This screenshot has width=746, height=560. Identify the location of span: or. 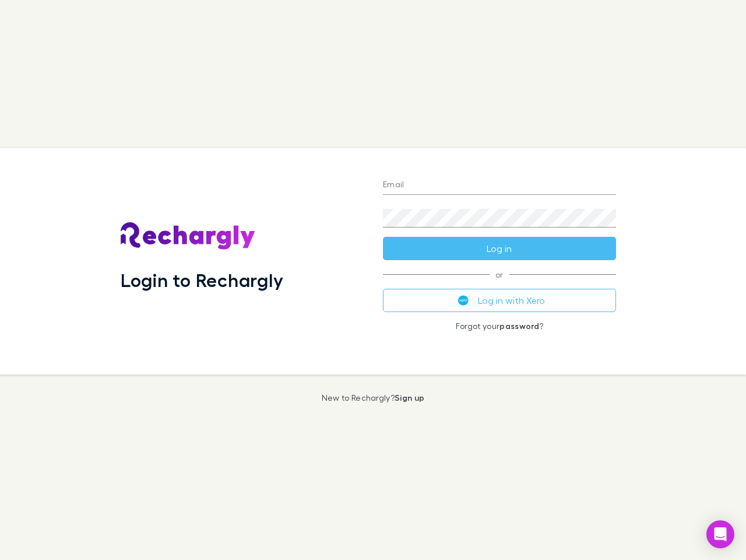
(499, 274).